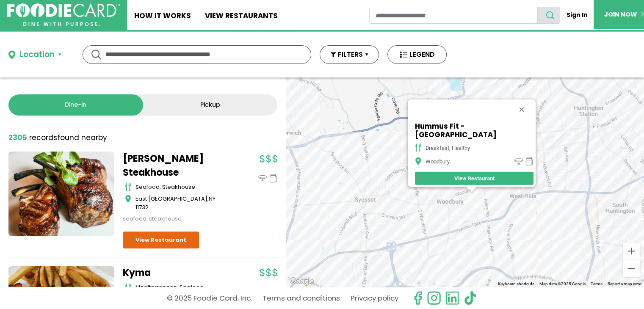  I want to click on a: Privacy policy, so click(374, 298).